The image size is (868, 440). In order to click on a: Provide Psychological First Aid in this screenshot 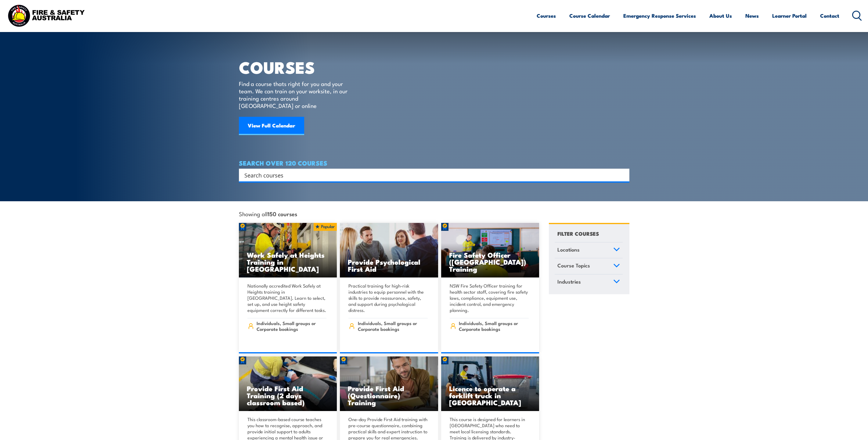, I will do `click(389, 251)`.